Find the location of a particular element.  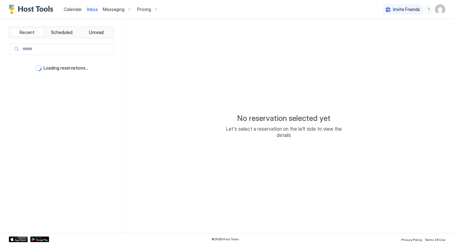

div: tab-group is located at coordinates (61, 32).